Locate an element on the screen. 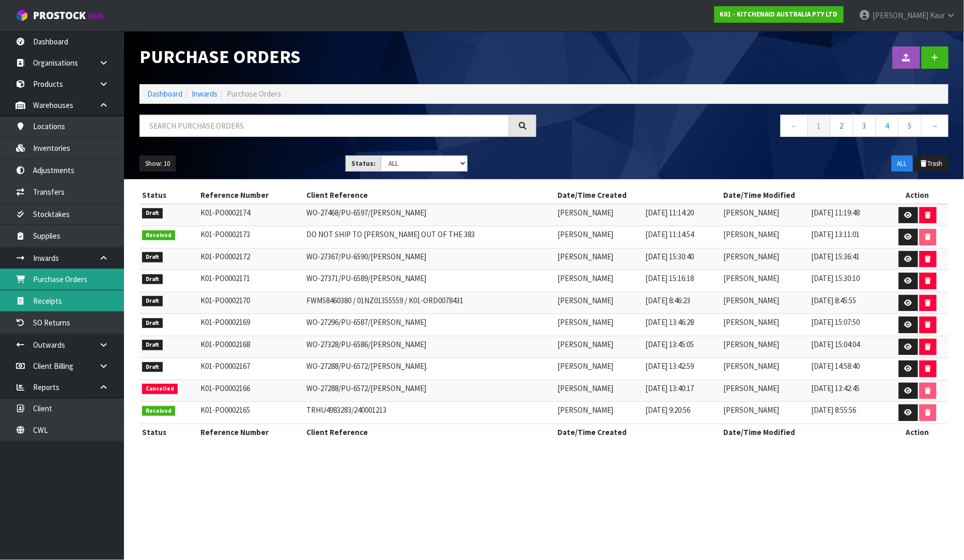 The height and width of the screenshot is (560, 964). nav: Page navigation is located at coordinates (750, 127).